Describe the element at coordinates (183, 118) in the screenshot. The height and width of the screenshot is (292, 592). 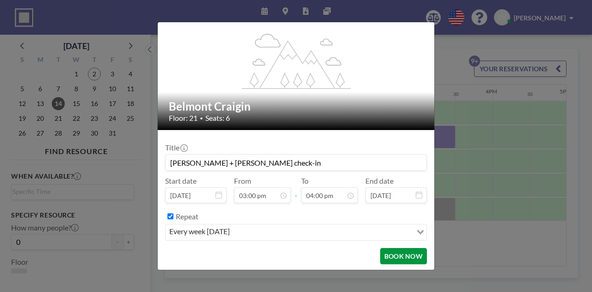
I see `span: Floor: 21` at that location.